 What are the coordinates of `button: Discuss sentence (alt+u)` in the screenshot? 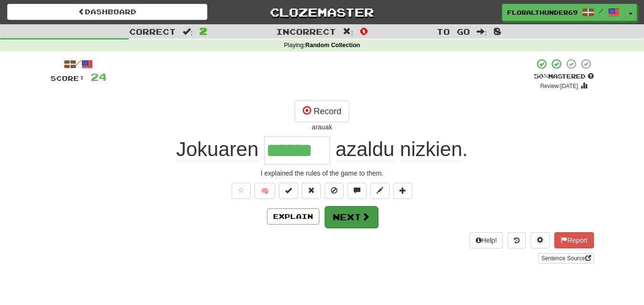 It's located at (357, 191).